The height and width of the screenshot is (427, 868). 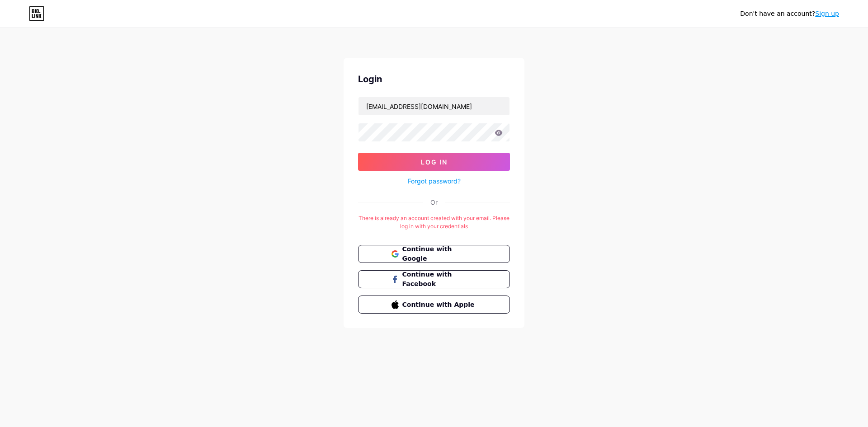 I want to click on a: Sign up, so click(x=827, y=13).